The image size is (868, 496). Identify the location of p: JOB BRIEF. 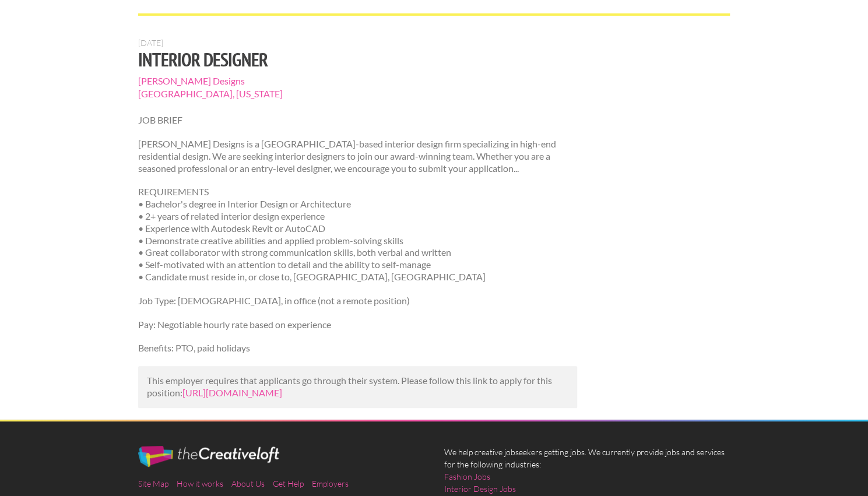
(357, 120).